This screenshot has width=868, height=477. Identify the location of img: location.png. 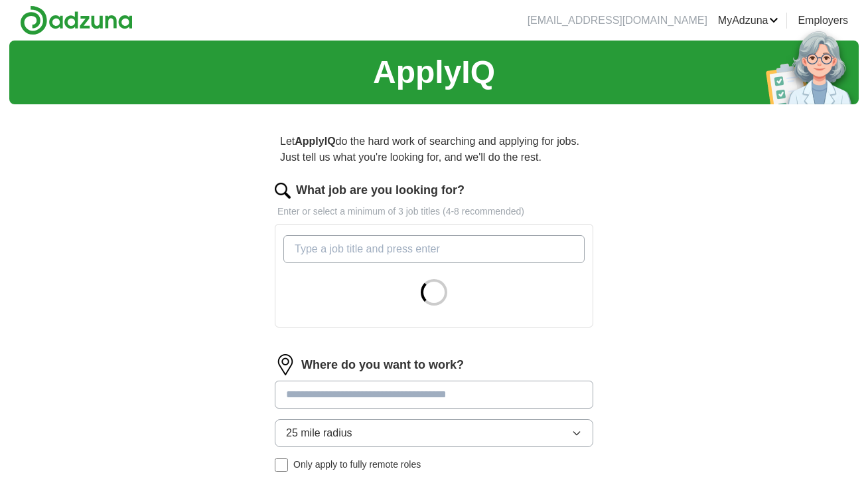
(285, 365).